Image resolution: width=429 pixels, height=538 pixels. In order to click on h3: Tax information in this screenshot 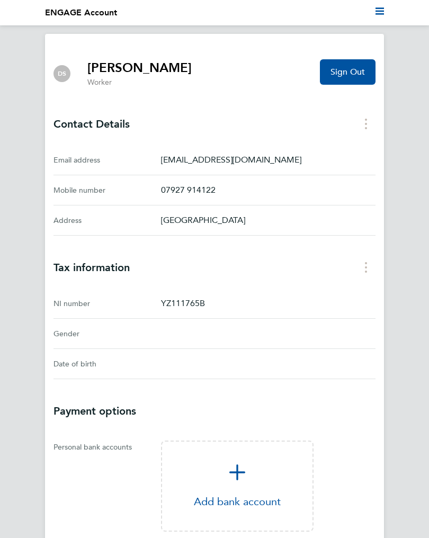, I will do `click(214, 267)`.